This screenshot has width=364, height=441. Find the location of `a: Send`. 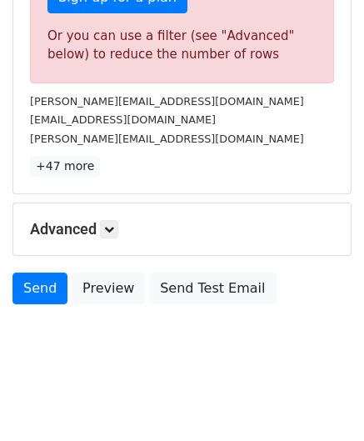

a: Send is located at coordinates (40, 289).